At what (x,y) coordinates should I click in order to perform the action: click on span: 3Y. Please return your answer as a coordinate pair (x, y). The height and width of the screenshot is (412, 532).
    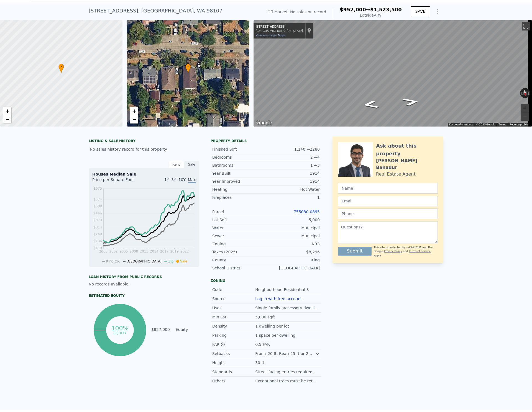
    Looking at the image, I should click on (174, 180).